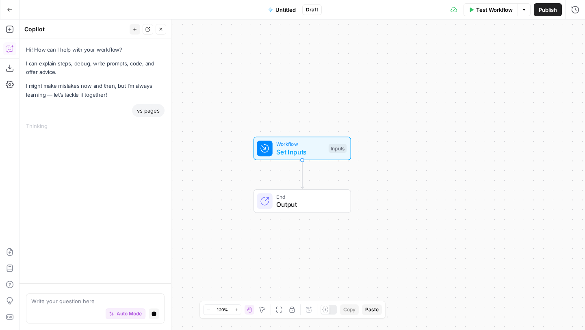  Describe the element at coordinates (129, 314) in the screenshot. I see `span: Auto Mode` at that location.